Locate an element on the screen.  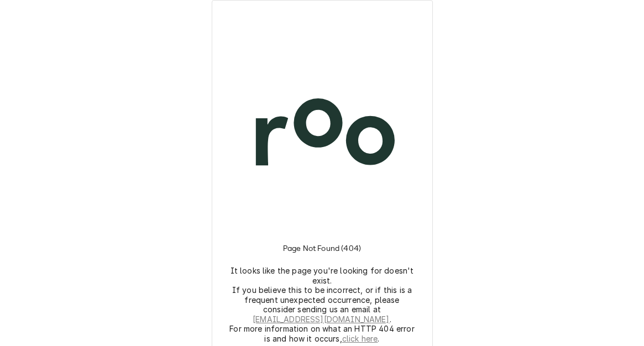
div: Instructions is located at coordinates (323, 287).